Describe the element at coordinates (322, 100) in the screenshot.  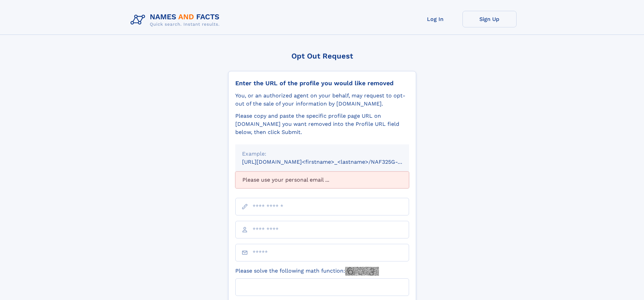
I see `div: You, or an authorized agent on your behalf, may request to opt-out of the sale of your informatio...` at that location.